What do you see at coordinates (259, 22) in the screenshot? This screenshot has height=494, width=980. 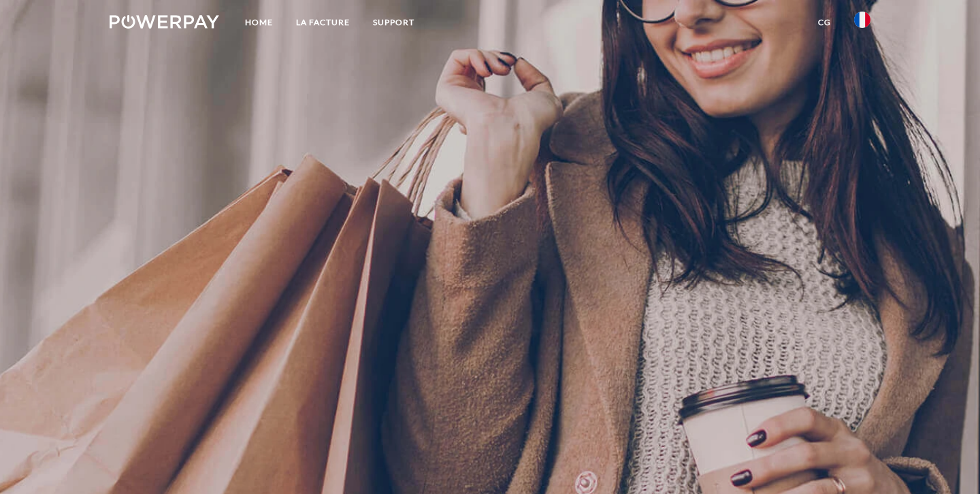 I see `a: Home` at bounding box center [259, 22].